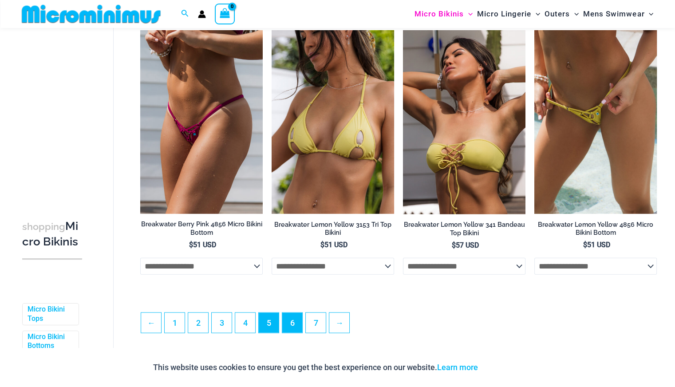  What do you see at coordinates (595, 230) in the screenshot?
I see `a: Breakwater Lemon Yellow 4856 Micro Bikini Bottom` at bounding box center [595, 230].